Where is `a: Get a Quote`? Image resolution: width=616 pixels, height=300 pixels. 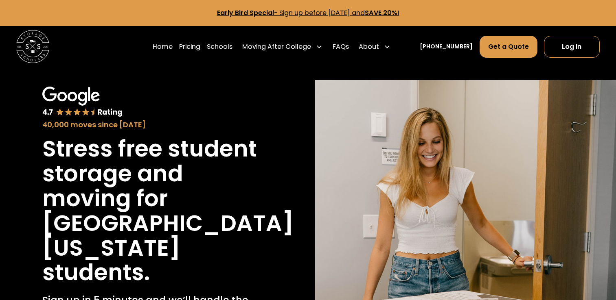 a: Get a Quote is located at coordinates (508, 47).